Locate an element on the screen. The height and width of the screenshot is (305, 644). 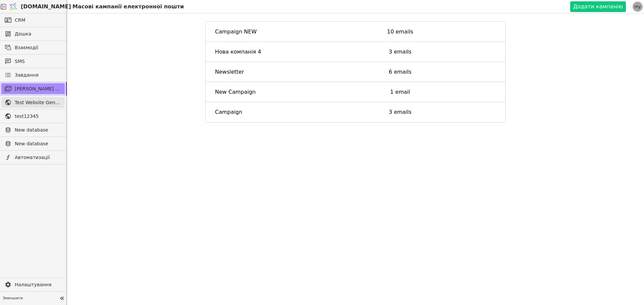
span: CRM is located at coordinates (20, 20).